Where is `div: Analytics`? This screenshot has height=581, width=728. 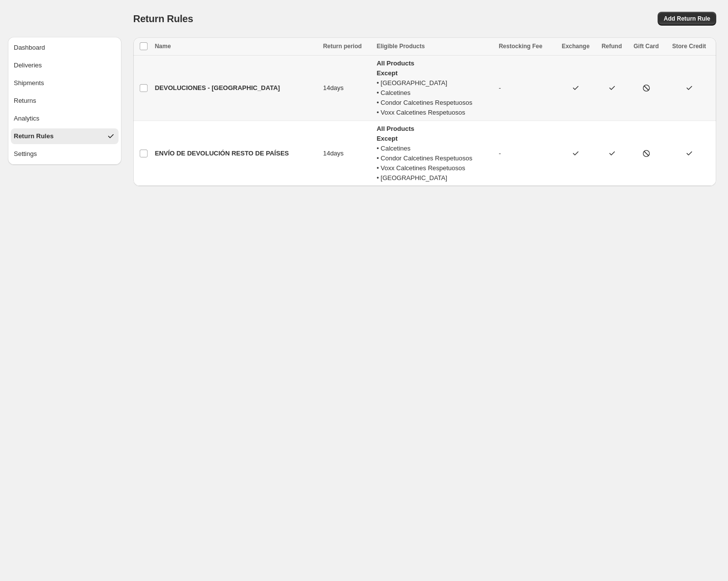
div: Analytics is located at coordinates (27, 118).